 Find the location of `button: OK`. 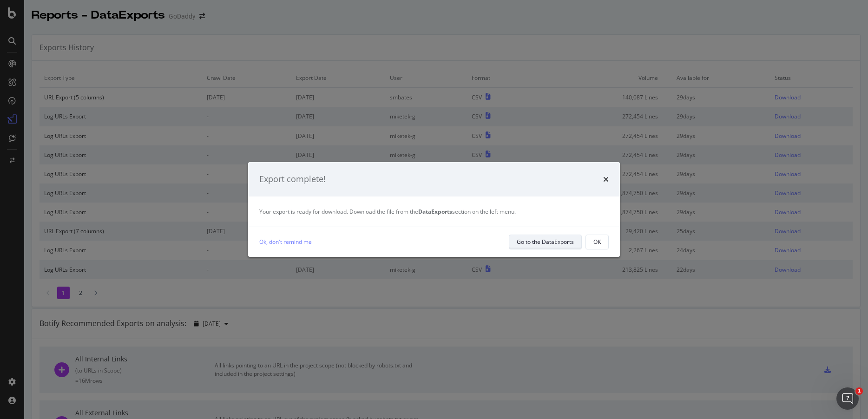

button: OK is located at coordinates (597, 242).